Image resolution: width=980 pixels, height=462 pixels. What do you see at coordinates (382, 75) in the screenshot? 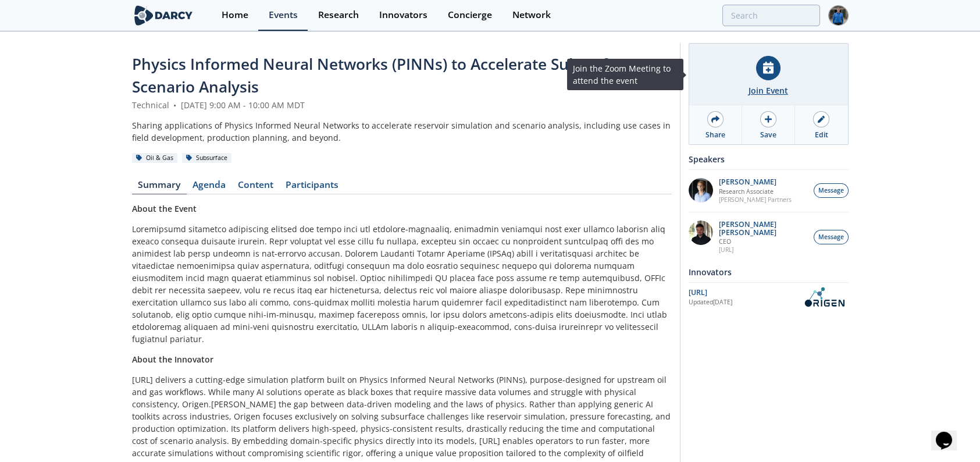
I see `span: Physics Informed Neural Networks (PINNs) to Accelerate Subsurface Scenario Analysis` at bounding box center [382, 75].